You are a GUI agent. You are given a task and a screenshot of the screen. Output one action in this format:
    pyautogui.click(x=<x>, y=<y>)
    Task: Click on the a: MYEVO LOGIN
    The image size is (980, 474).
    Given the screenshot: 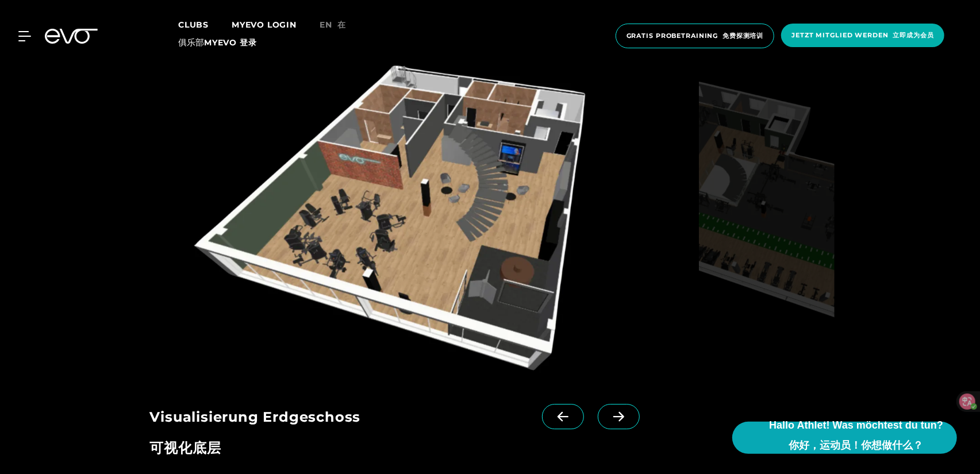 What is the action you would take?
    pyautogui.click(x=264, y=25)
    